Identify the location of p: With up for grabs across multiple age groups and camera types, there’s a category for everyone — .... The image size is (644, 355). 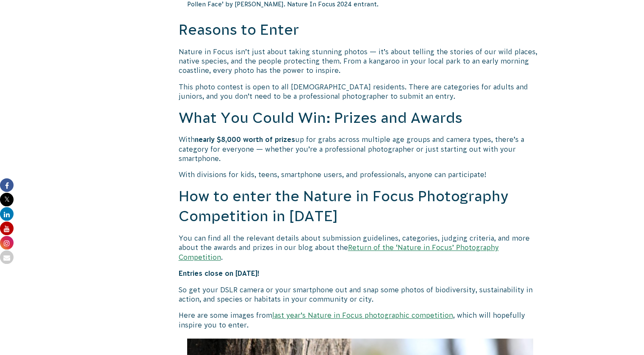
(361, 149).